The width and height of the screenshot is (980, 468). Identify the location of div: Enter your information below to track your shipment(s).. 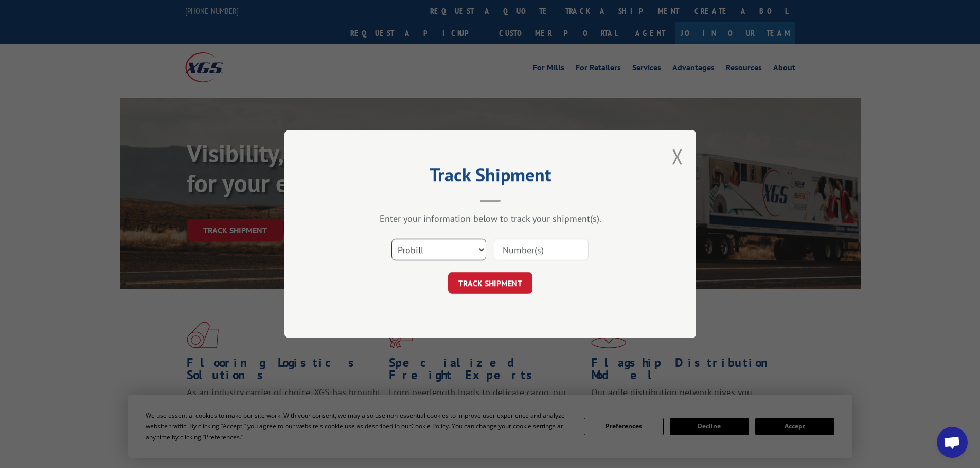
(490, 218).